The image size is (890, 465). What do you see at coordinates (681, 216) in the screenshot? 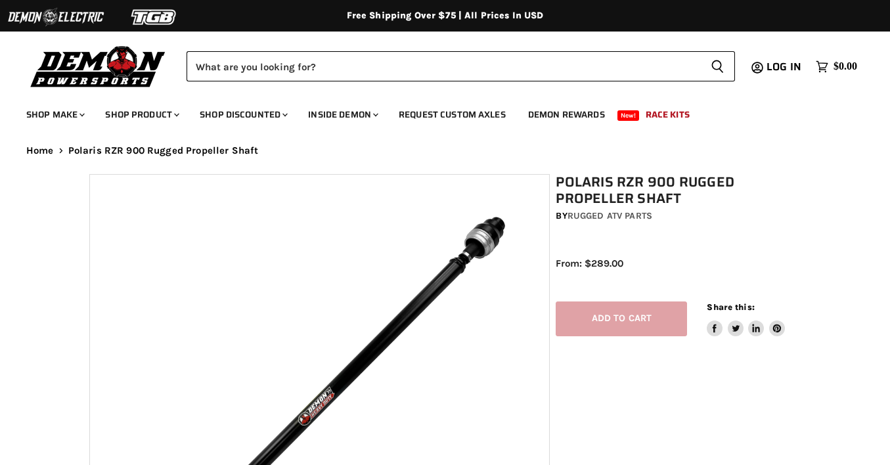
I see `div: by` at bounding box center [681, 216].